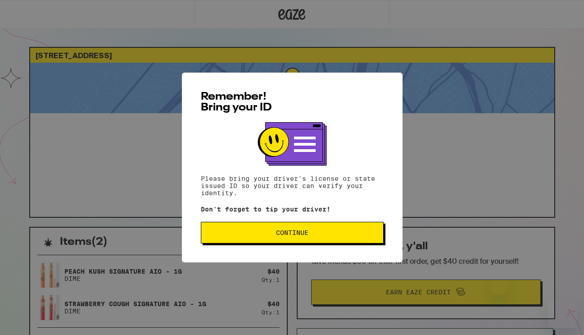 This screenshot has width=584, height=335. What do you see at coordinates (292, 209) in the screenshot?
I see `p: Don't forget to tip your driver!` at bounding box center [292, 209].